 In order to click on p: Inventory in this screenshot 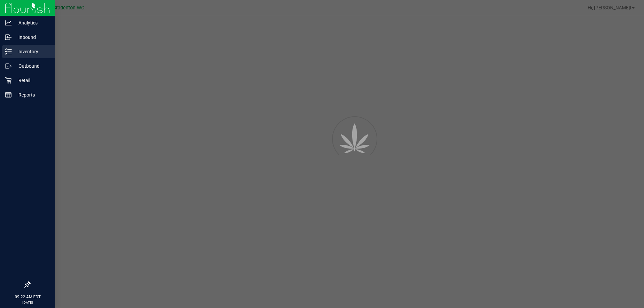, I will do `click(32, 52)`.